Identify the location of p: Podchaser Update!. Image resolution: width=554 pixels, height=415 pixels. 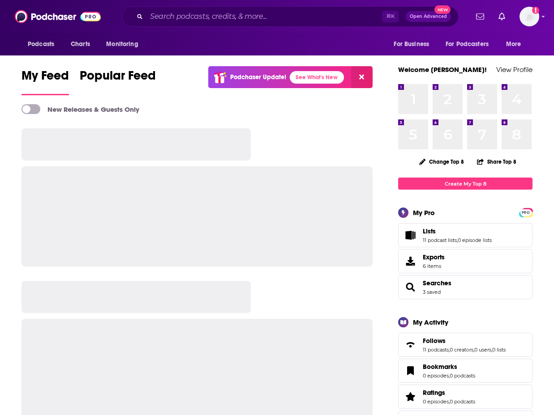
(258, 77).